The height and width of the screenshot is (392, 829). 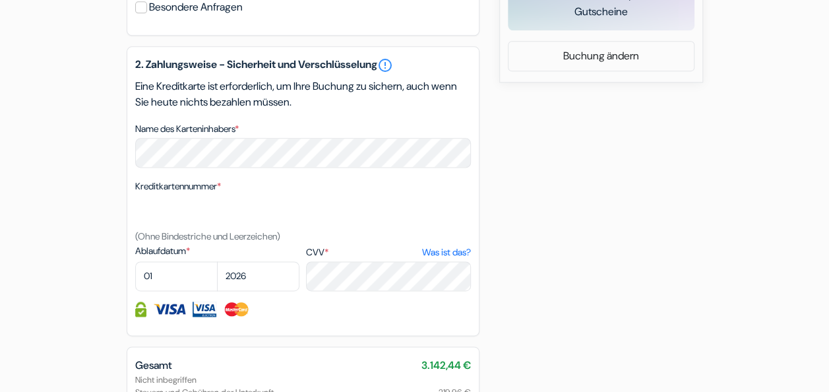 What do you see at coordinates (178, 186) in the screenshot?
I see `label: Kreditkartennummer` at bounding box center [178, 186].